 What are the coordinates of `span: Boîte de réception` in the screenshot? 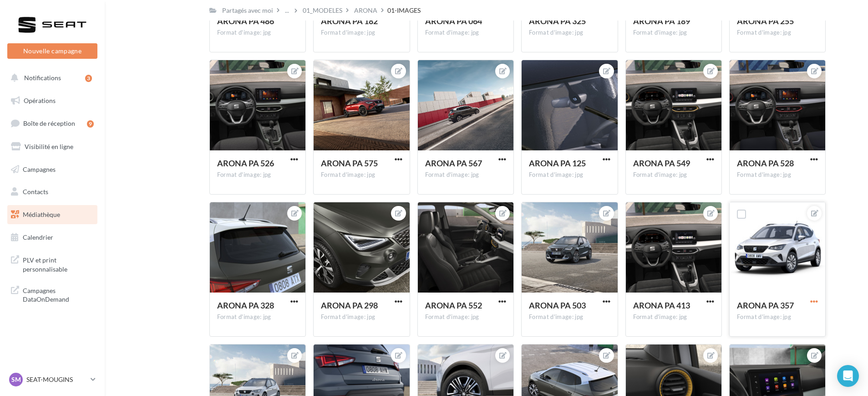 It's located at (49, 123).